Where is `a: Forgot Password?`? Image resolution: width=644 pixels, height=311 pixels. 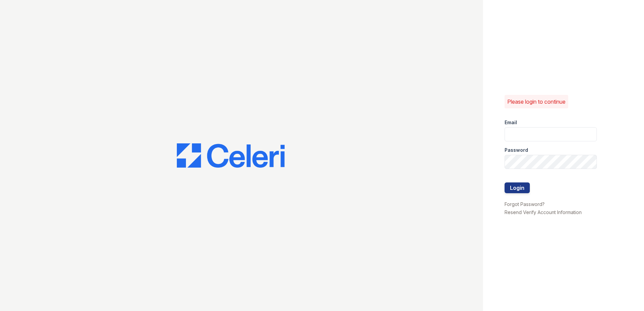
a: Forgot Password? is located at coordinates (524, 204).